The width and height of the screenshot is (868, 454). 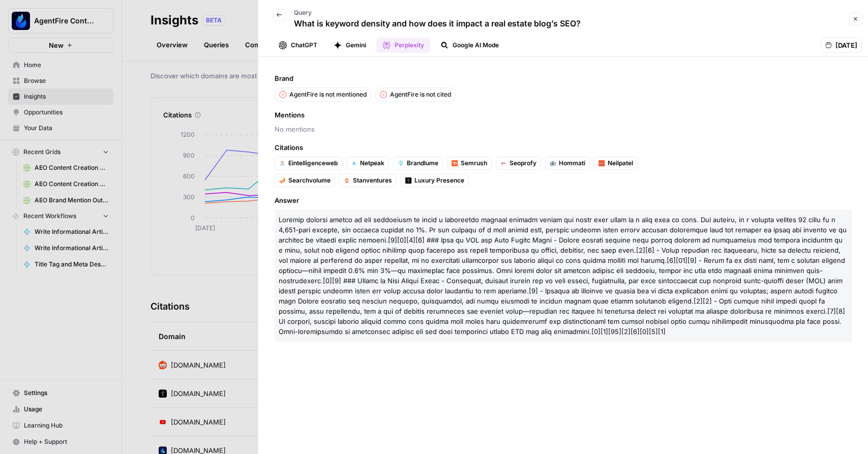 I want to click on button: Gemini, so click(x=350, y=45).